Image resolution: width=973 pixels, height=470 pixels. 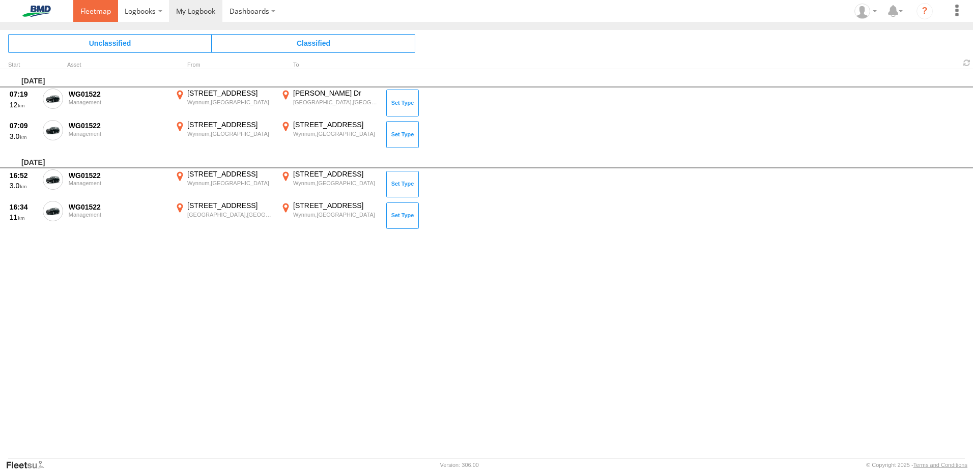 I want to click on div: From, so click(x=224, y=65).